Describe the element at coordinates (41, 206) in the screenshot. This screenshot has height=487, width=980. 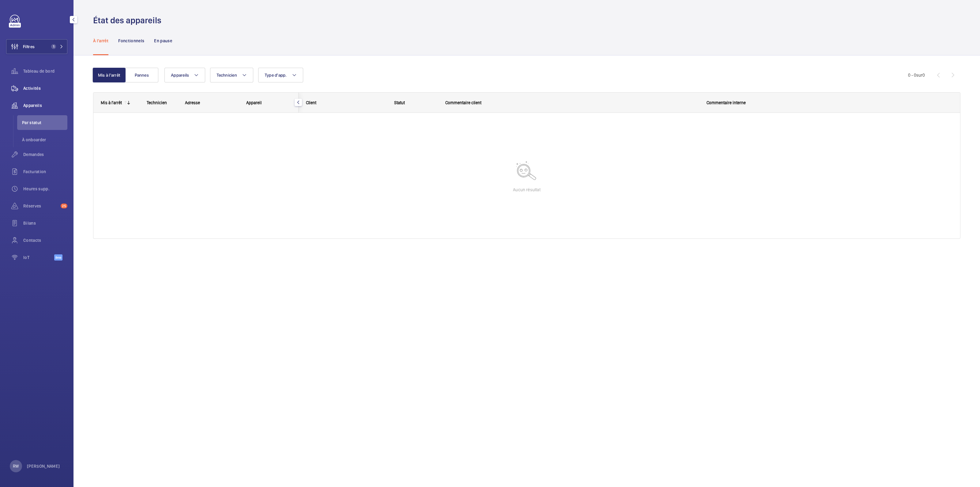
I see `span: Réserves` at that location.